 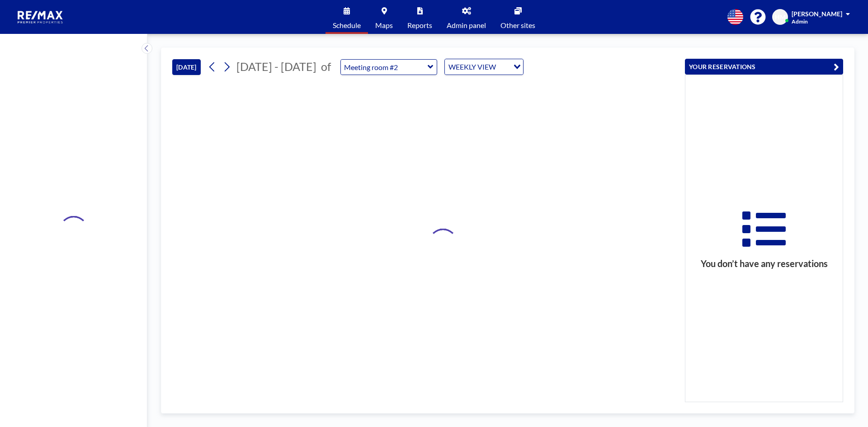 What do you see at coordinates (764, 66) in the screenshot?
I see `button: YOUR RESERVATIONS` at bounding box center [764, 66].